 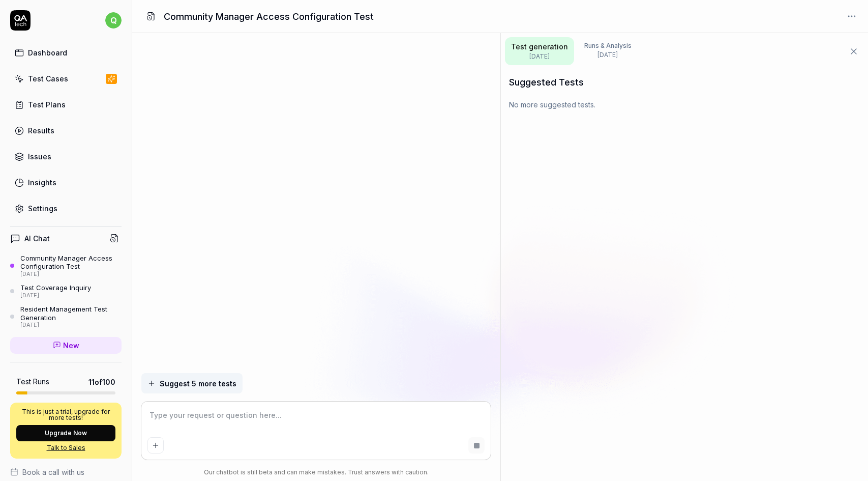 What do you see at coordinates (684, 104) in the screenshot?
I see `div: No more suggested tests.` at bounding box center [684, 104].